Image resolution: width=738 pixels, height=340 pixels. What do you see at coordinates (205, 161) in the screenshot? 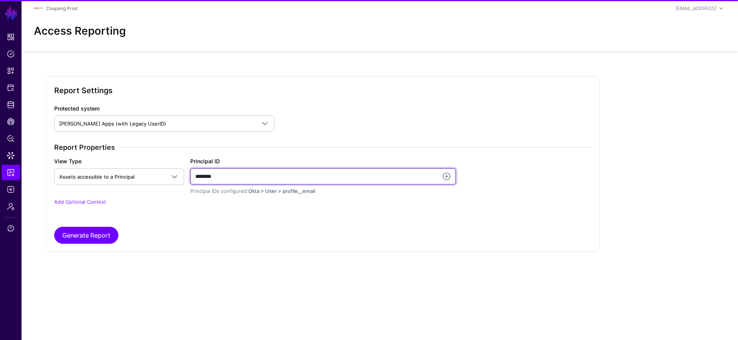
I see `label: Principal ID` at bounding box center [205, 161].